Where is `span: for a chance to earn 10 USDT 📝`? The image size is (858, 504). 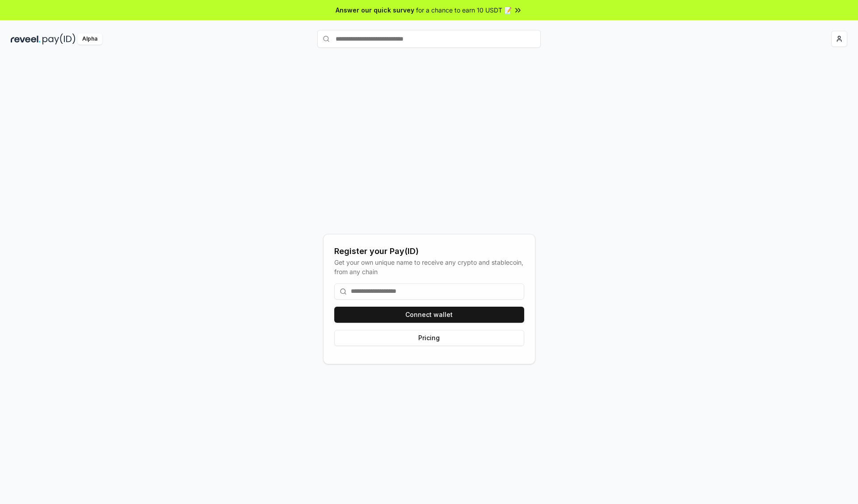 span: for a chance to earn 10 USDT 📝 is located at coordinates (464, 10).